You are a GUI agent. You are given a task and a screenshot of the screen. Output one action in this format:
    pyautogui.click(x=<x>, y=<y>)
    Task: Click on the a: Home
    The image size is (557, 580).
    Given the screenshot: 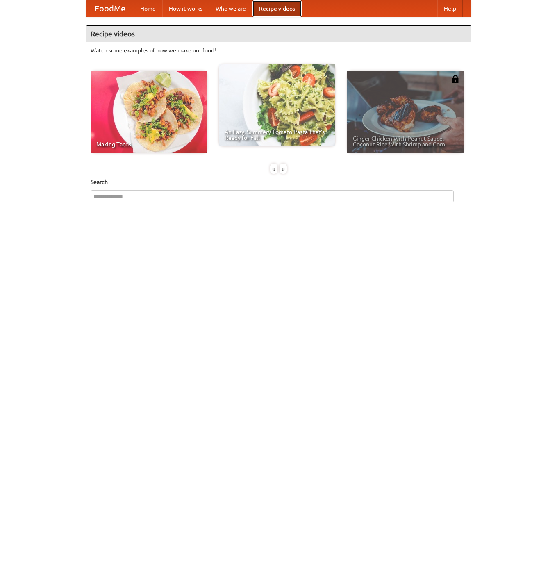 What is the action you would take?
    pyautogui.click(x=148, y=9)
    